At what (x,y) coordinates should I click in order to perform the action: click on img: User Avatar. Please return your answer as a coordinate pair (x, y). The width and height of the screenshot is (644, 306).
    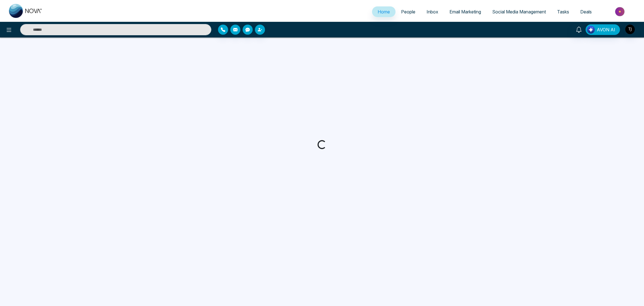
    Looking at the image, I should click on (630, 29).